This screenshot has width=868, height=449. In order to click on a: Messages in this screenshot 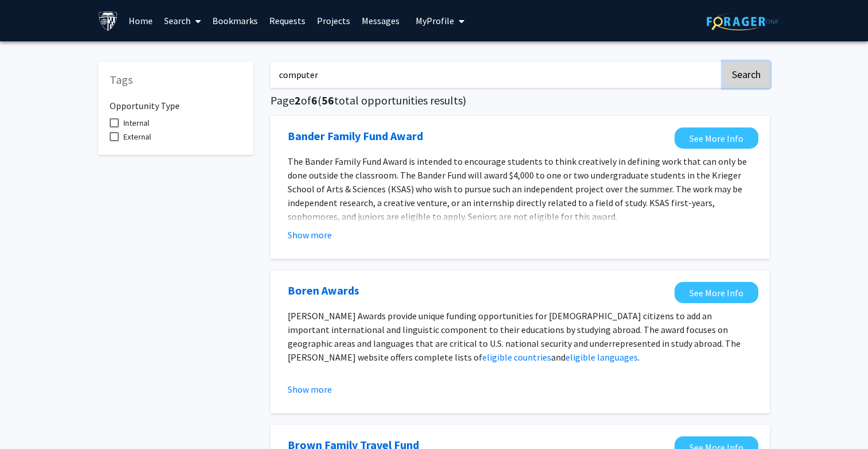, I will do `click(380, 21)`.